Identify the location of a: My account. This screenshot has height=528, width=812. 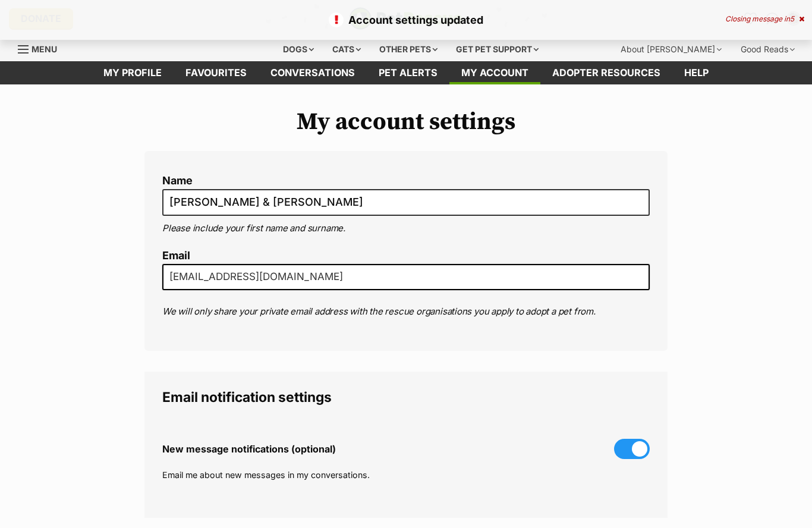
(494, 73).